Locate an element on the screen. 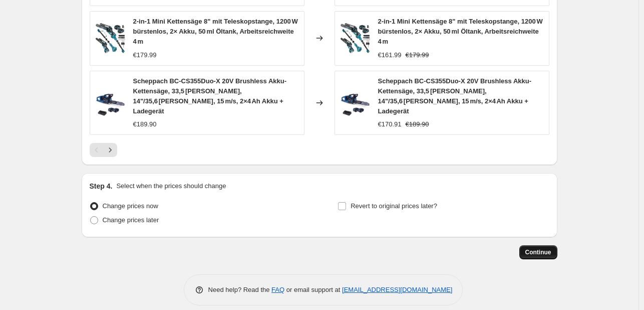 This screenshot has width=644, height=310. h2: Step 4. is located at coordinates (101, 186).